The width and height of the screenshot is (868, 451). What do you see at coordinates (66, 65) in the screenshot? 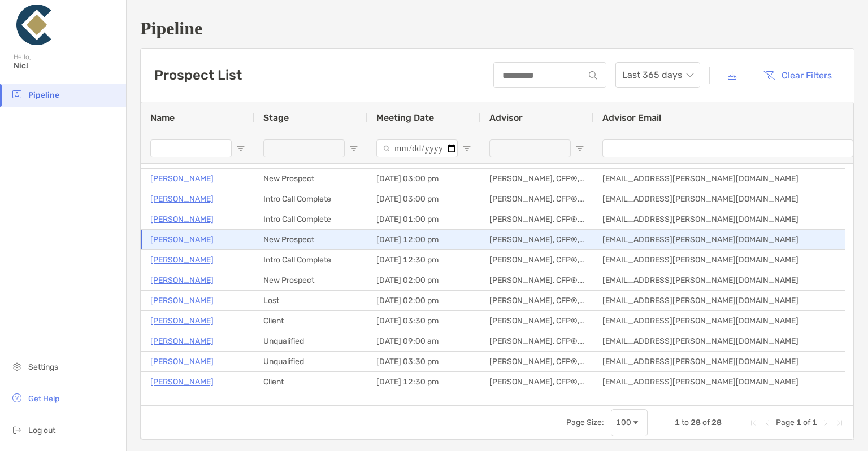
I see `span: Nic!` at bounding box center [66, 65].